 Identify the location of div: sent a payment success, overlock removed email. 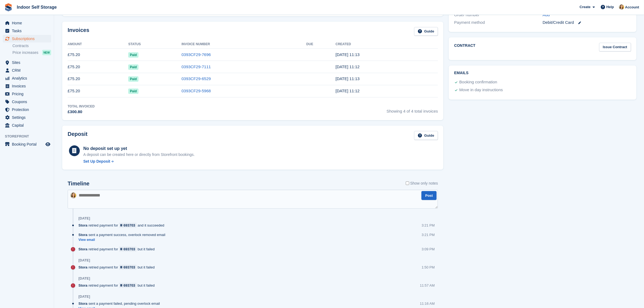
(123, 234).